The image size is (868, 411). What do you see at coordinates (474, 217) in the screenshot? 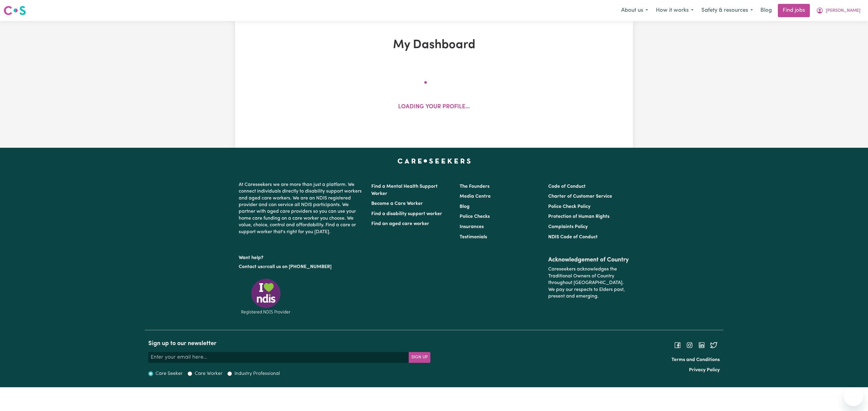
I see `a: Police Checks` at bounding box center [474, 217].